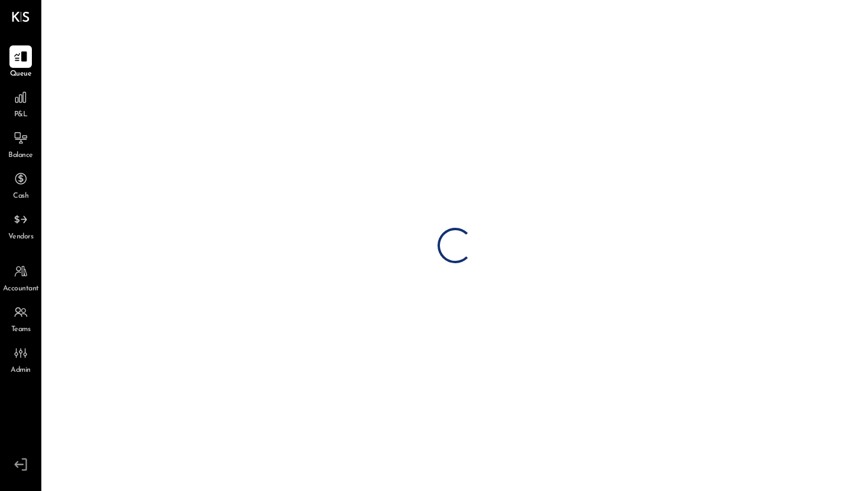 The image size is (868, 491). I want to click on span: Queue, so click(20, 74).